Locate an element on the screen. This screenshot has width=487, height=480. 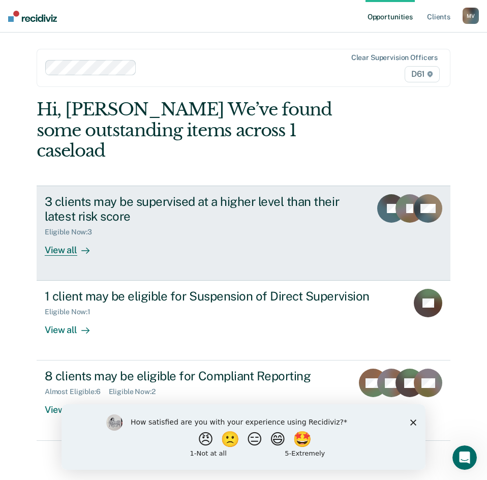
button: 2 is located at coordinates (169, 35).